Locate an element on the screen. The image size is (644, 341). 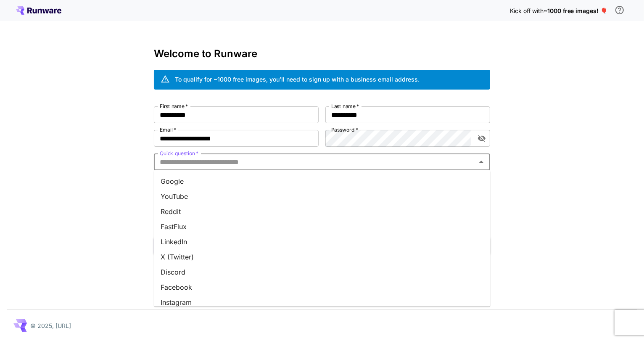
label: Quick question is located at coordinates (179, 153).